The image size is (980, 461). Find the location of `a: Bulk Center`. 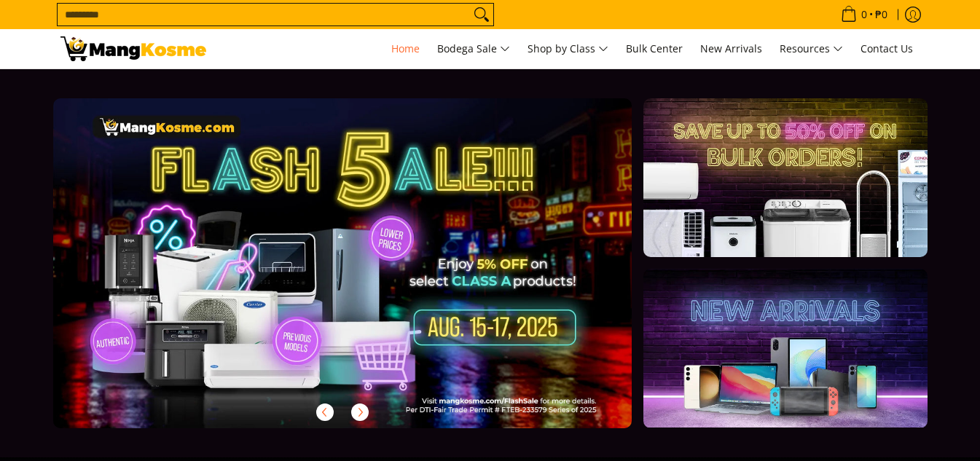

a: Bulk Center is located at coordinates (654, 49).